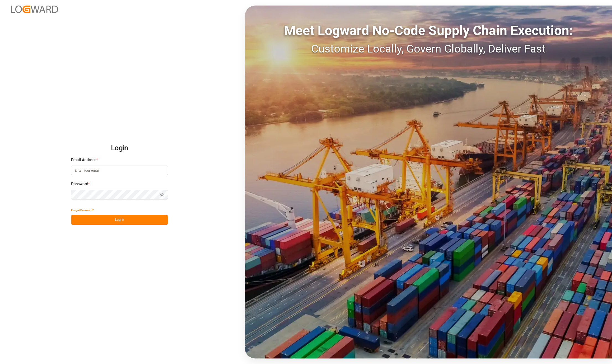 The height and width of the screenshot is (364, 612). I want to click on span: Email Address, so click(83, 160).